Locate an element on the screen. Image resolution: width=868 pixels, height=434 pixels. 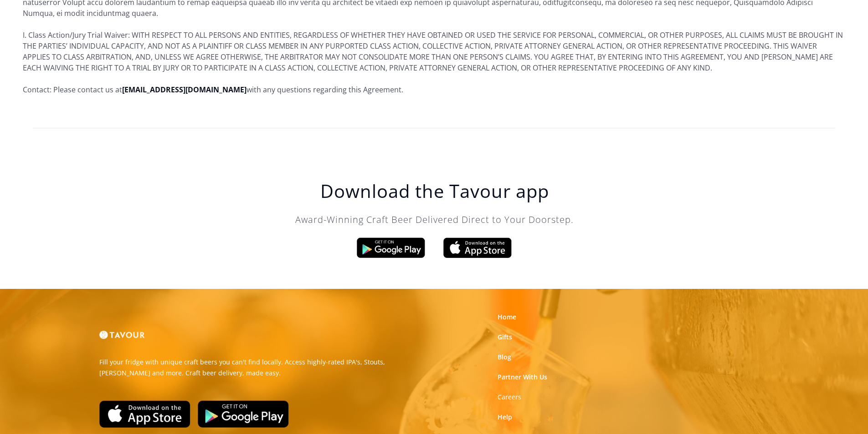
a: Gifts is located at coordinates (504, 337).